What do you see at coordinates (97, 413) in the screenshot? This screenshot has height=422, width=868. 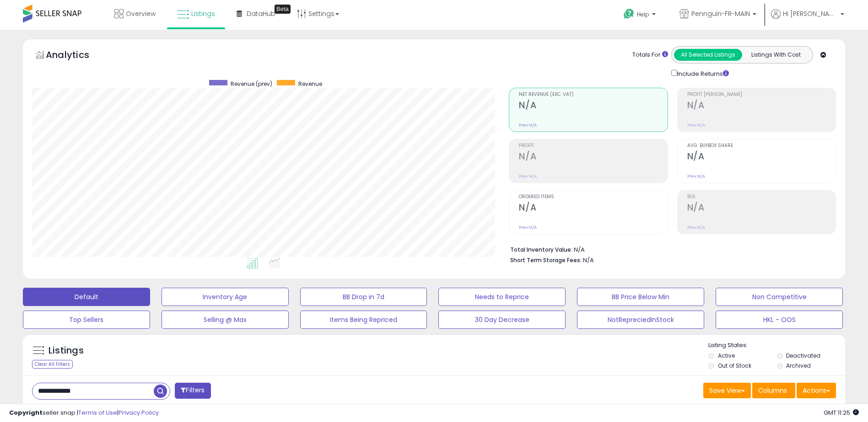 I see `a: Terms of Use` at bounding box center [97, 413].